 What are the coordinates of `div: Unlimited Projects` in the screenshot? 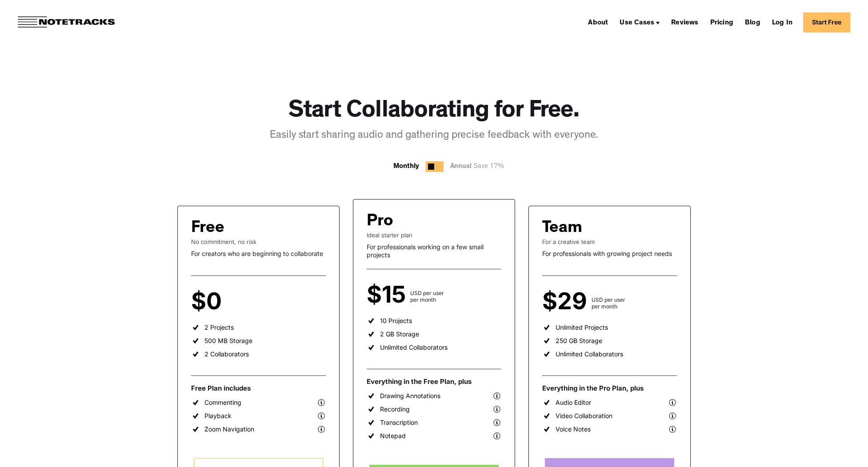 It's located at (582, 327).